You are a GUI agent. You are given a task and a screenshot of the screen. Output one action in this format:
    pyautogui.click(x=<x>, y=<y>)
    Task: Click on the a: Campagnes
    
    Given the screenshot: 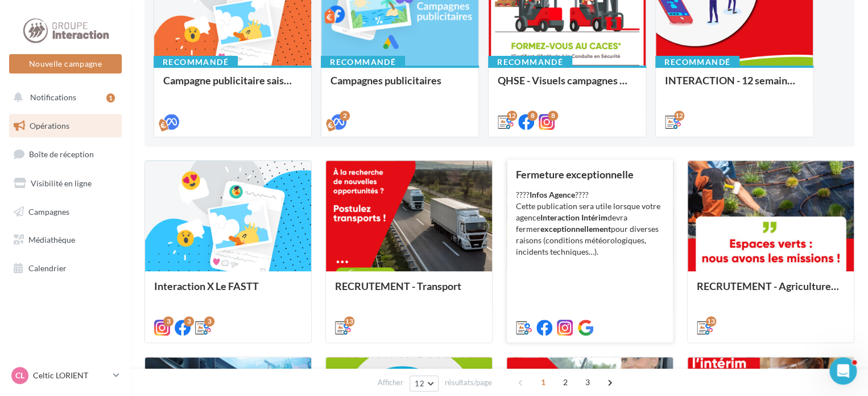 What is the action you would take?
    pyautogui.click(x=65, y=212)
    